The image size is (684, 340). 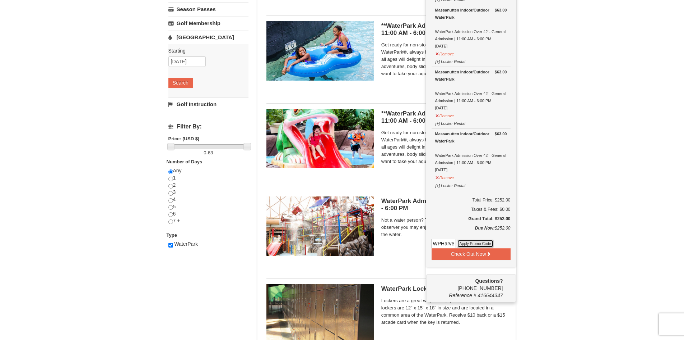 What do you see at coordinates (208, 104) in the screenshot?
I see `a: Golf Instruction` at bounding box center [208, 104].